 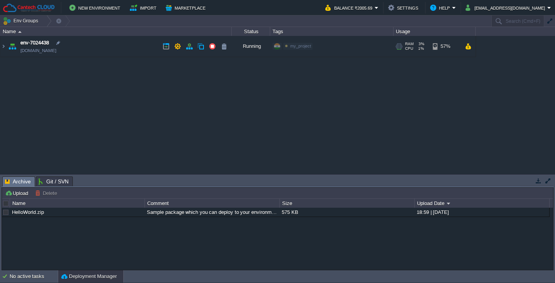 I want to click on span: Git / SVN, so click(x=54, y=181).